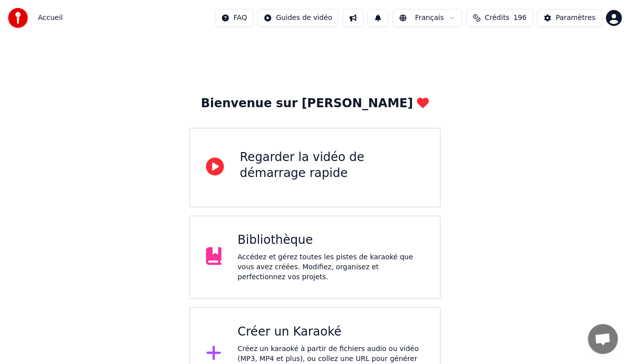  What do you see at coordinates (51, 18) in the screenshot?
I see `nav: breadcrumb` at bounding box center [51, 18].